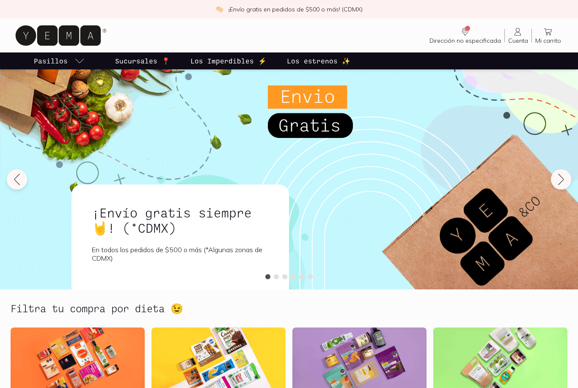 This screenshot has width=578, height=388. What do you see at coordinates (548, 36) in the screenshot?
I see `a: Mi carrito` at bounding box center [548, 36].